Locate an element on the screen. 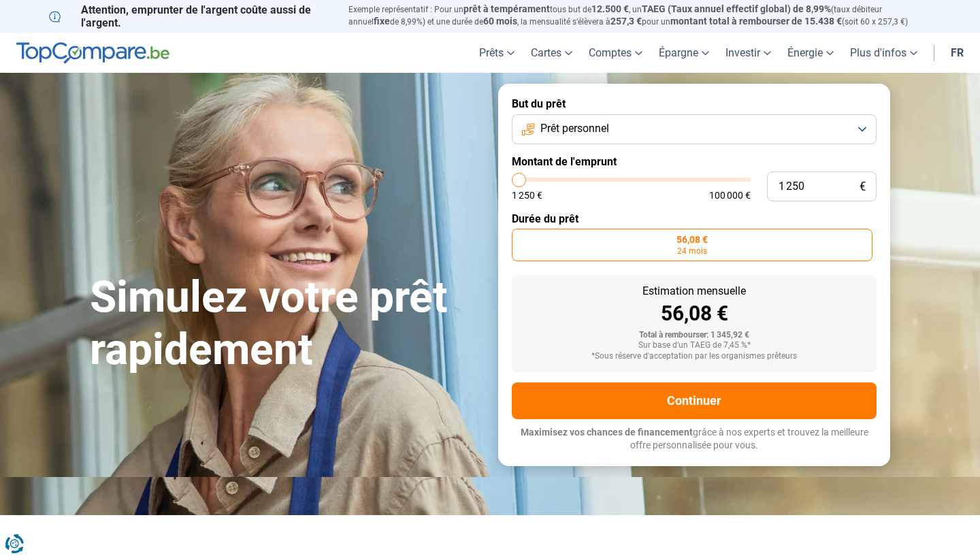 The height and width of the screenshot is (558, 980). span: montant total à rembourser de 15.438 € is located at coordinates (757, 21).